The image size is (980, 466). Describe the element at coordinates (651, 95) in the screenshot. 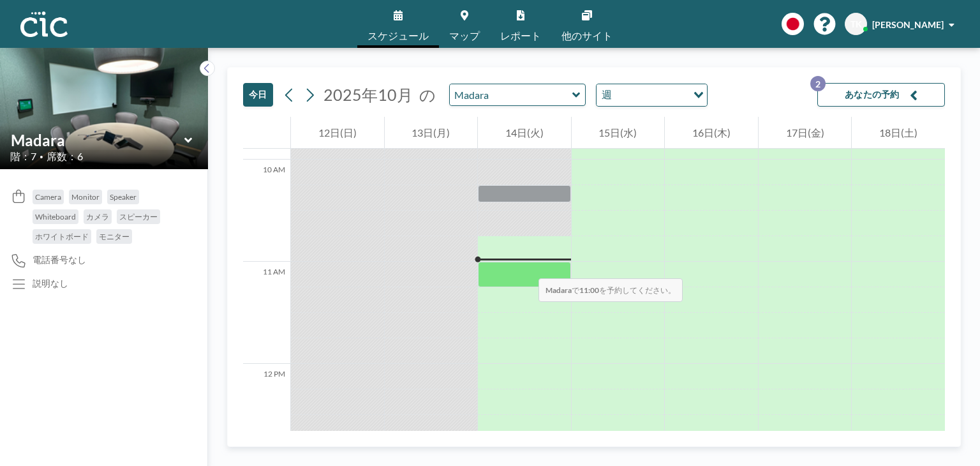

I see `input: Search for option` at that location.